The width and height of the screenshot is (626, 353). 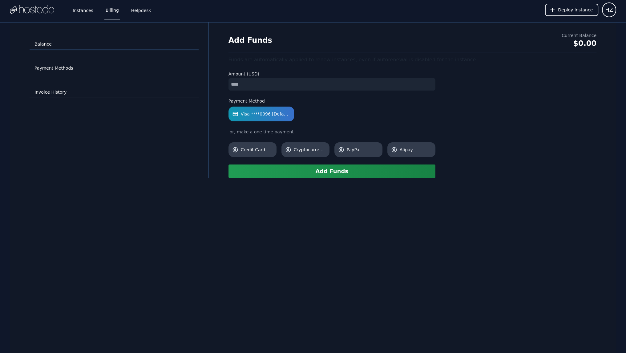 What do you see at coordinates (32, 10) in the screenshot?
I see `img: Logo` at bounding box center [32, 10].